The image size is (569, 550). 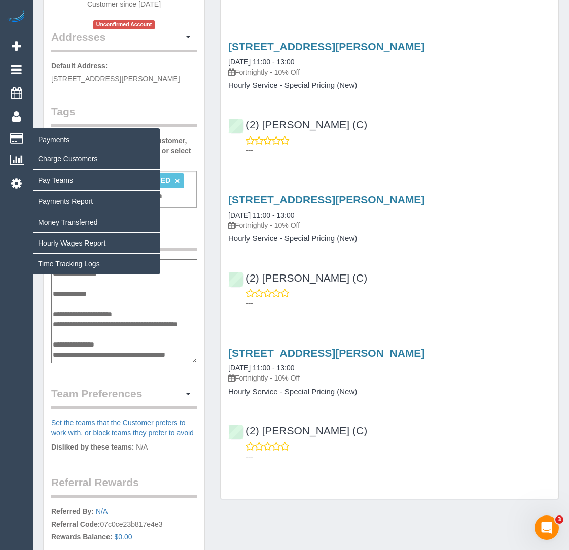 I want to click on legend: Tags, so click(x=124, y=115).